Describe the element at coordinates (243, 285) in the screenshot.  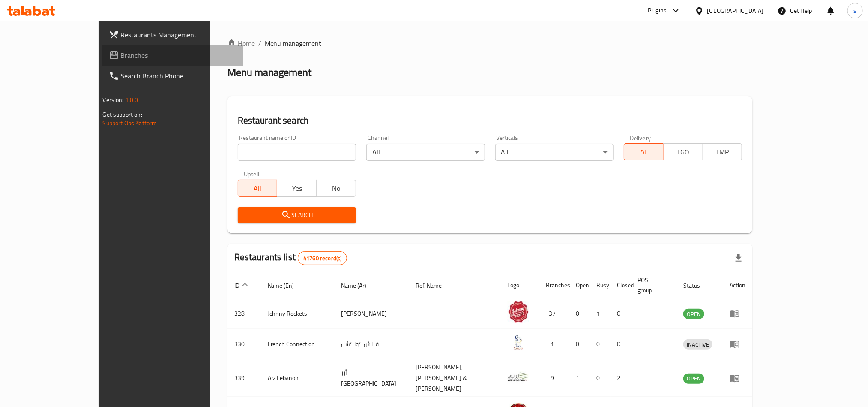
I see `span: ID` at that location.